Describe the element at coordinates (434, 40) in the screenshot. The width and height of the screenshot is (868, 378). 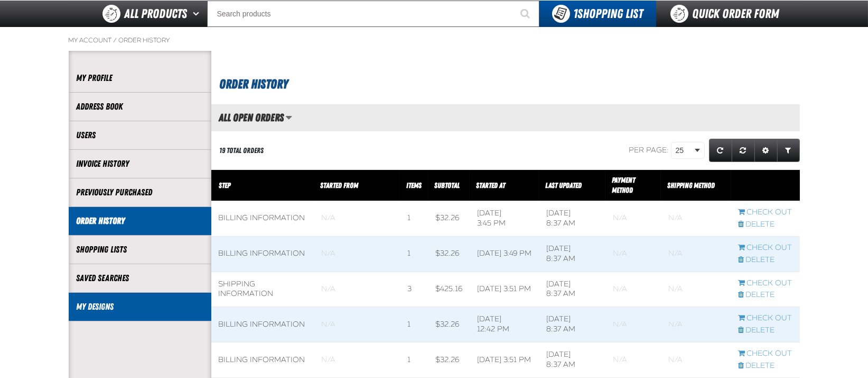
I see `nav: Breadcrumbs` at that location.